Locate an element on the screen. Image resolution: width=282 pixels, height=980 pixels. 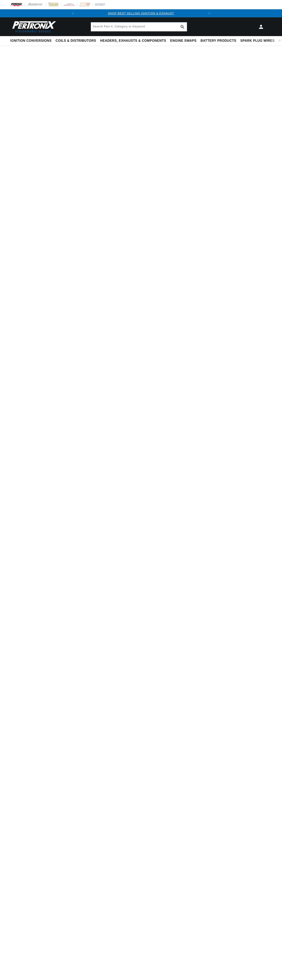
div: Announcement is located at coordinates (141, 13).